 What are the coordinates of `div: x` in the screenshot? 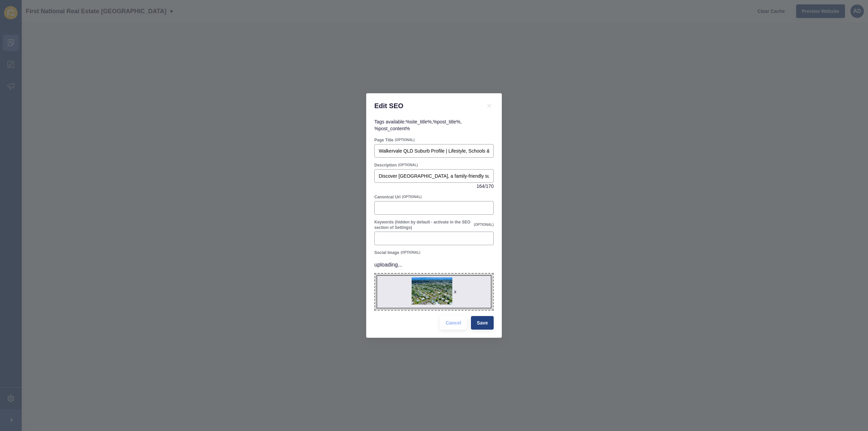 It's located at (455, 292).